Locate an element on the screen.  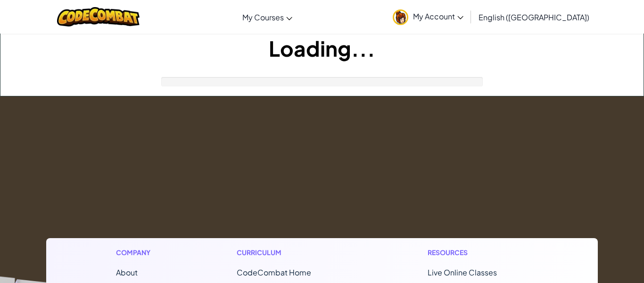
h1: Resources is located at coordinates (477, 252).